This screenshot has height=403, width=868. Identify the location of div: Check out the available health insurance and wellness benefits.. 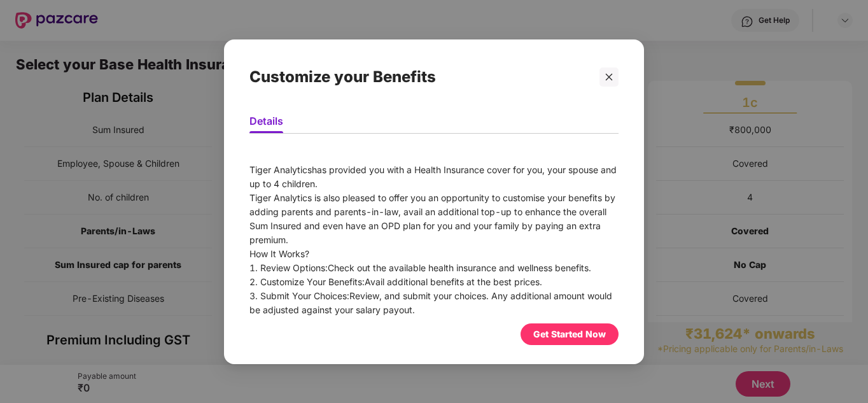
(434, 268).